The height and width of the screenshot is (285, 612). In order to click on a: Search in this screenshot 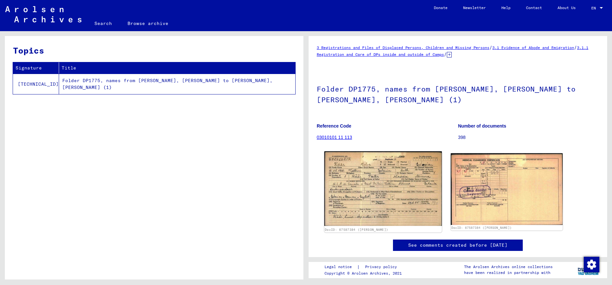, I will do `click(103, 23)`.